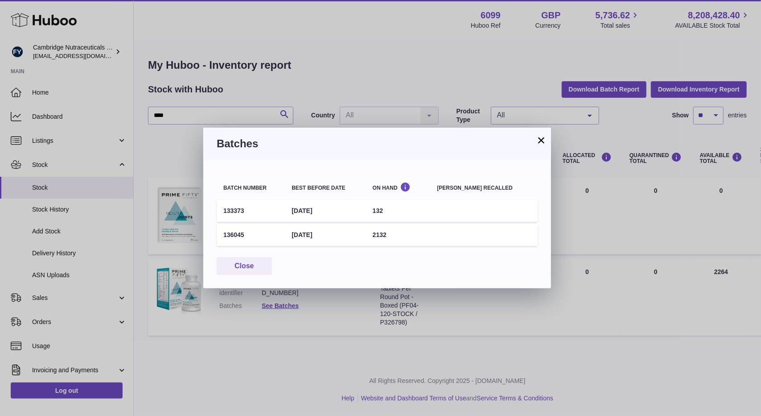 The width and height of the screenshot is (761, 416). What do you see at coordinates (251, 210) in the screenshot?
I see `td: 133373` at bounding box center [251, 210].